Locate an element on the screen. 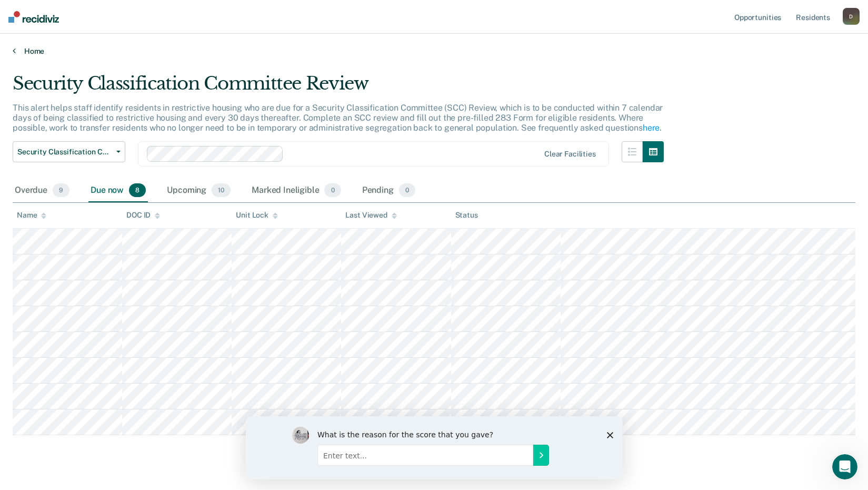 The height and width of the screenshot is (490, 868). span: Security Classification Committee Review is located at coordinates (65, 152).